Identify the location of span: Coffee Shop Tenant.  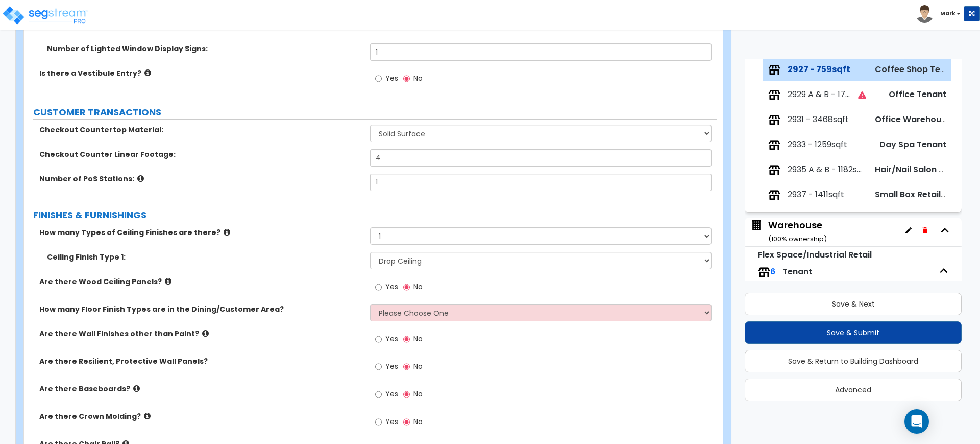
(918, 69).